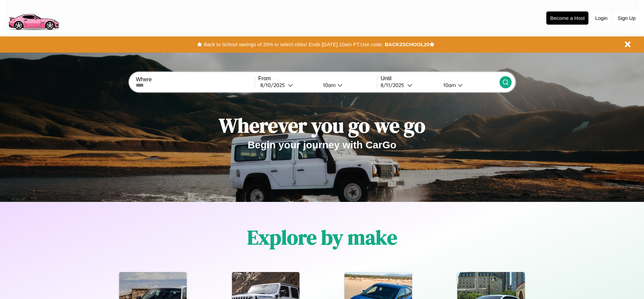 Image resolution: width=644 pixels, height=299 pixels. What do you see at coordinates (407, 44) in the screenshot?
I see `b: BACK2SCHOOL20` at bounding box center [407, 44].